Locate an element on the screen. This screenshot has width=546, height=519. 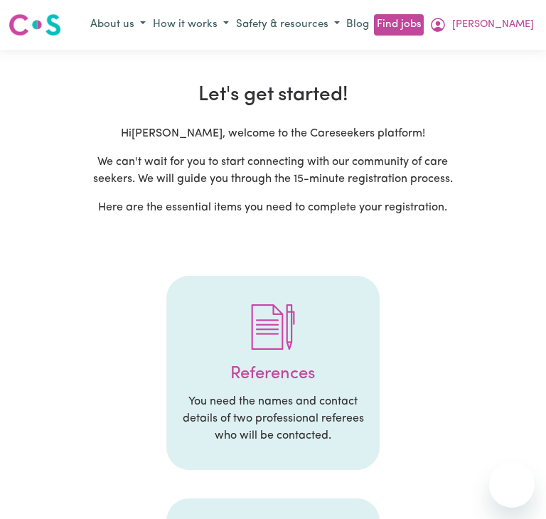
img: Careseekers logo is located at coordinates (35, 25).